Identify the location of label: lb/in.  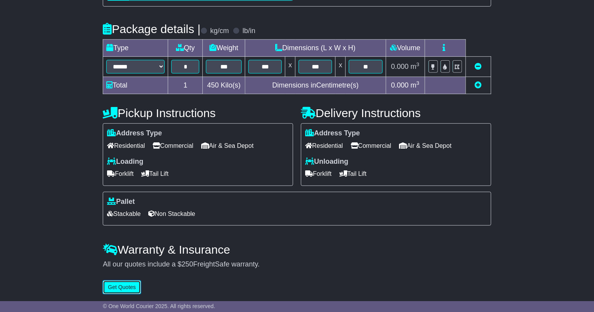
(249, 31).